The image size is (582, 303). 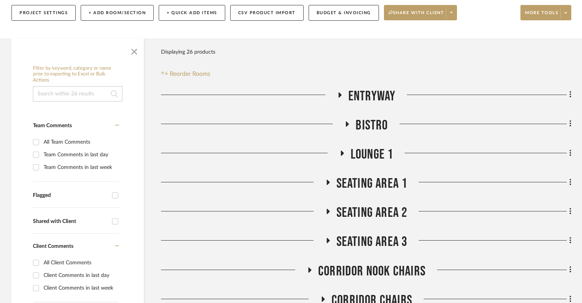 What do you see at coordinates (372, 212) in the screenshot?
I see `span: Seating area 2` at bounding box center [372, 212].